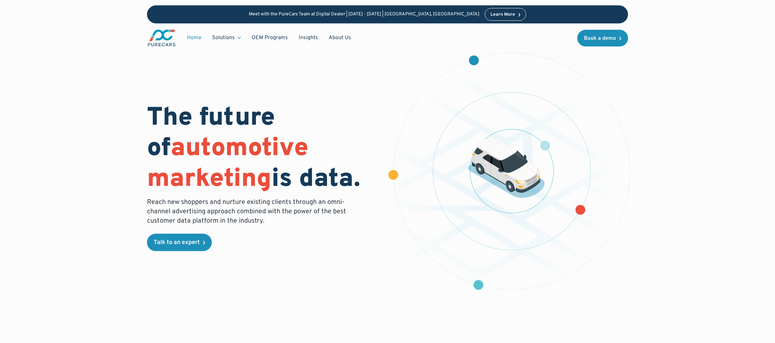 The width and height of the screenshot is (775, 343). I want to click on a: About Us, so click(340, 38).